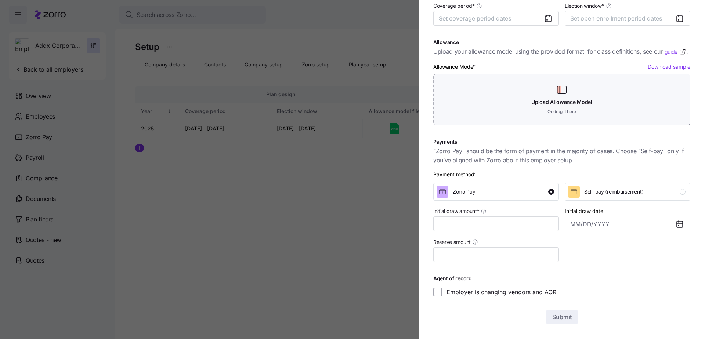  I want to click on h1: Allowance, so click(562, 42).